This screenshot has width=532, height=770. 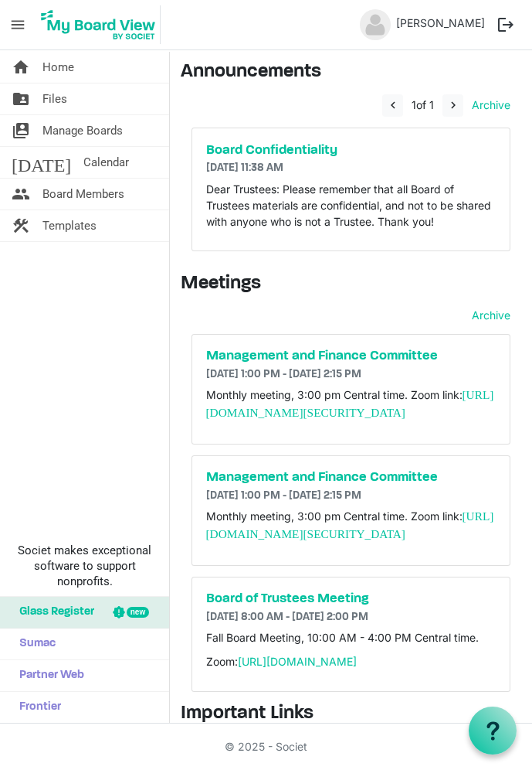 I want to click on button: navigate_before, so click(x=392, y=105).